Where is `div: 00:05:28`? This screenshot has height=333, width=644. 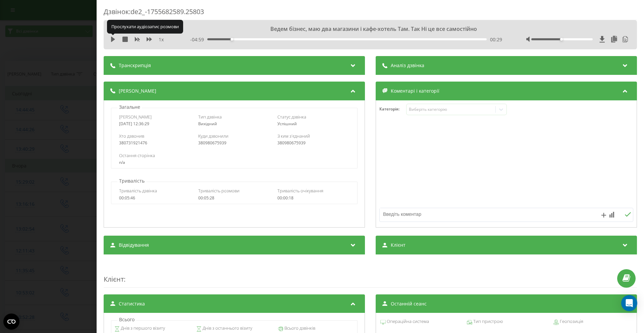 div: 00:05:28 is located at coordinates (234, 198).